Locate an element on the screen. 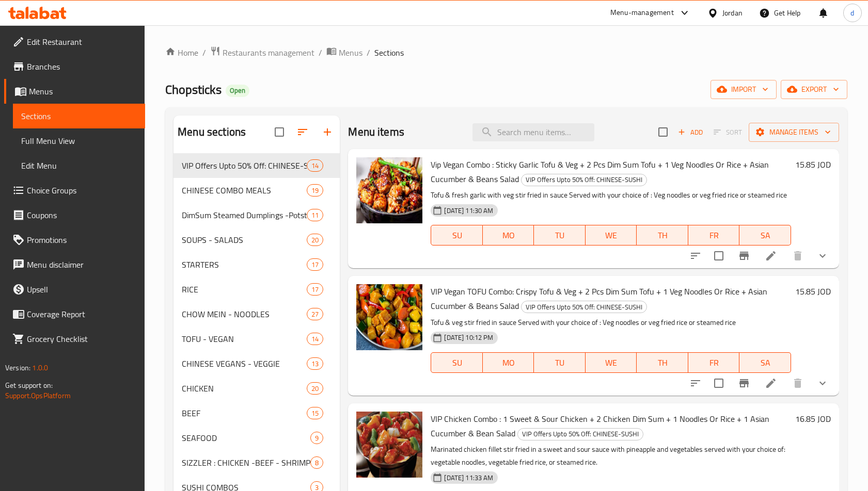 This screenshot has width=868, height=491. img: VIP Chicken Combo : 1 Sweet & Sour Chicken + 2 Chicken Dim Sum + 1 Noodles Or Rice + 1 Asian Cucu... is located at coordinates (389, 445).